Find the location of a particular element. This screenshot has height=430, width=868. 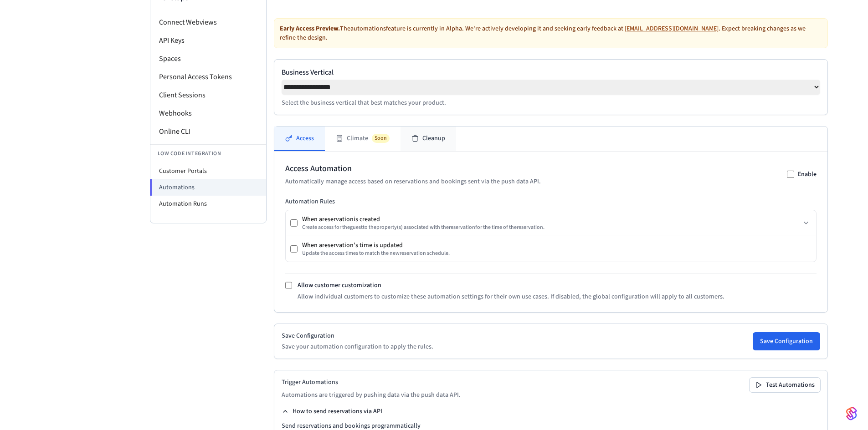

p: Automations are triggered by pushing data via the push data API. is located at coordinates (371, 396).